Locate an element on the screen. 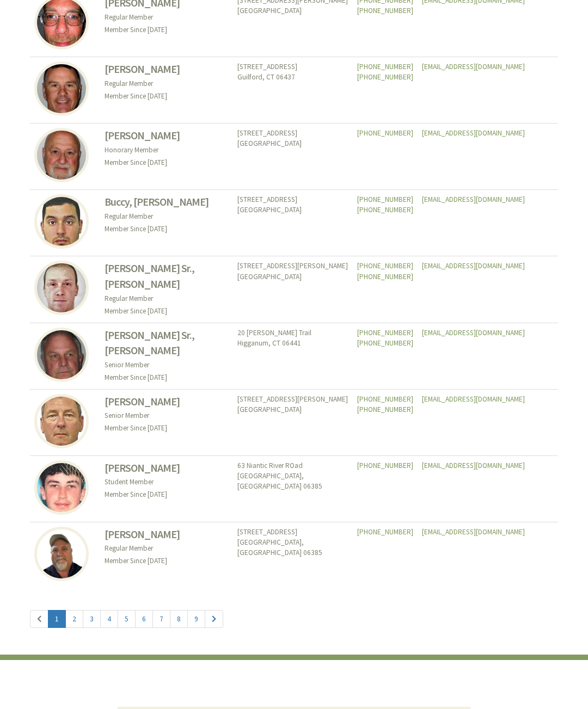  img: William Burhans is located at coordinates (61, 422).